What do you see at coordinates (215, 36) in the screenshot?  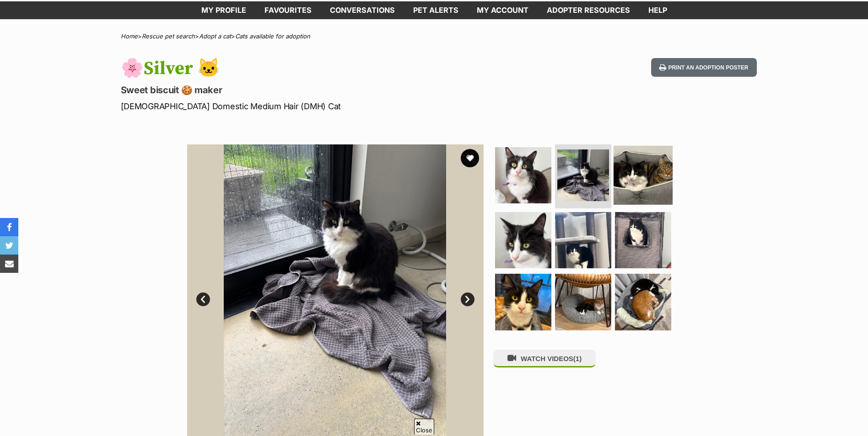 I see `a: Adopt a cat` at bounding box center [215, 36].